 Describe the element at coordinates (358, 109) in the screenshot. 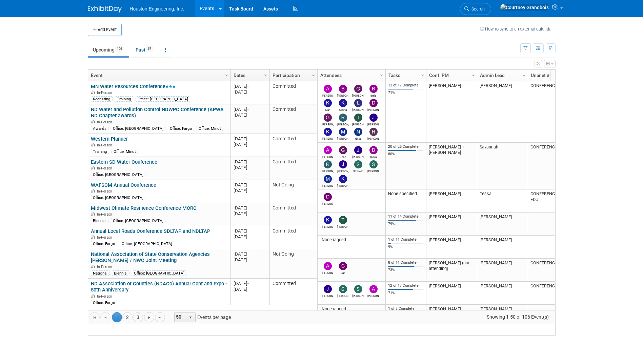

I see `div: Lisa Odens` at that location.